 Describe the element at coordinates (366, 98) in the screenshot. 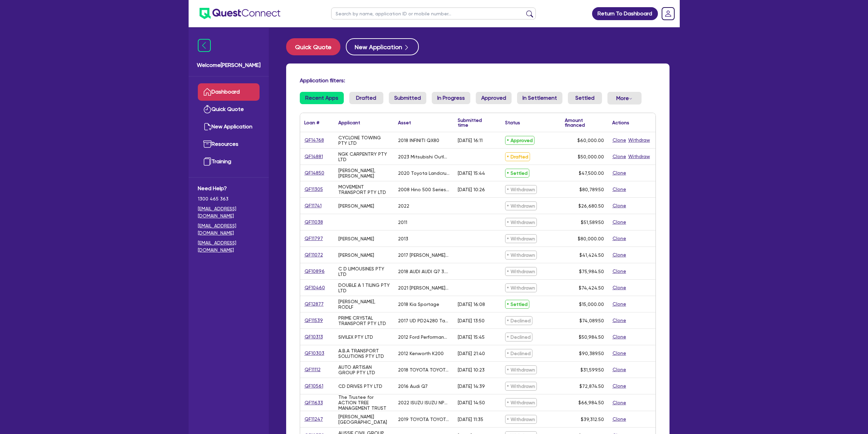

I see `a: Drafted` at that location.